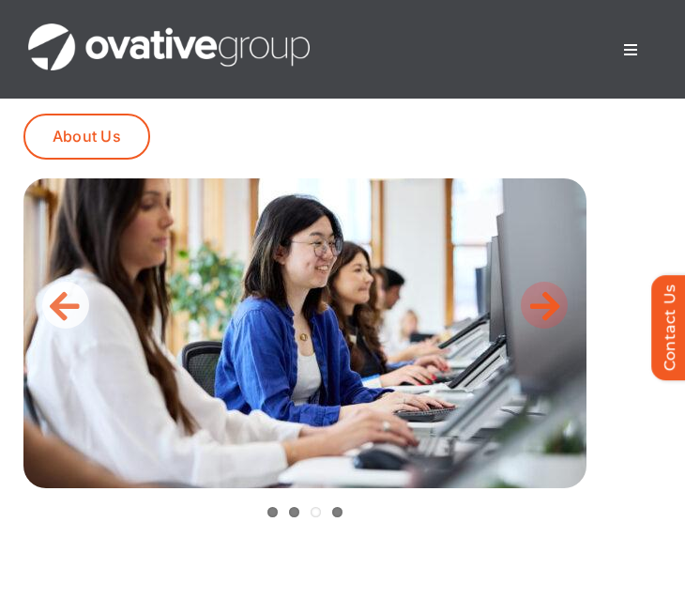 The height and width of the screenshot is (599, 685). Describe the element at coordinates (305, 333) in the screenshot. I see `img: Home-Raise-the-Bar-3-scaled.jpg` at that location.